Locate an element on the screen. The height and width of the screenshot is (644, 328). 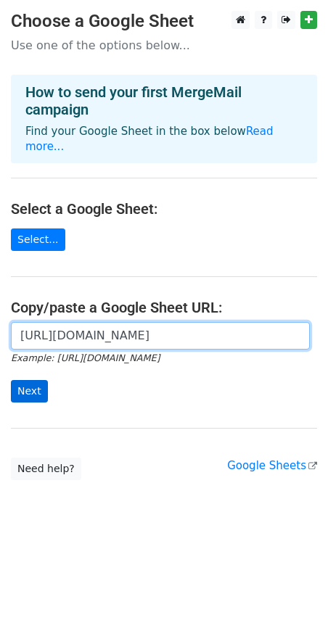
a: Need help? is located at coordinates (46, 469).